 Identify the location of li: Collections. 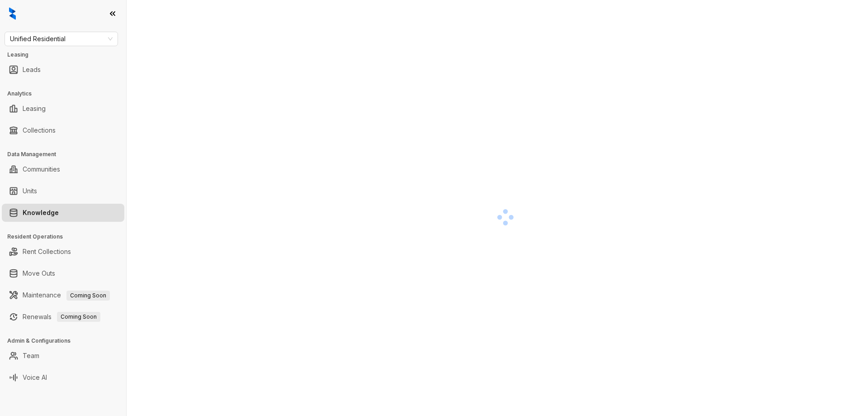
(63, 130).